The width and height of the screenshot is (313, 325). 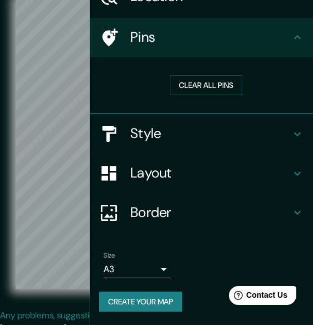 What do you see at coordinates (210, 213) in the screenshot?
I see `h4: Border` at bounding box center [210, 213].